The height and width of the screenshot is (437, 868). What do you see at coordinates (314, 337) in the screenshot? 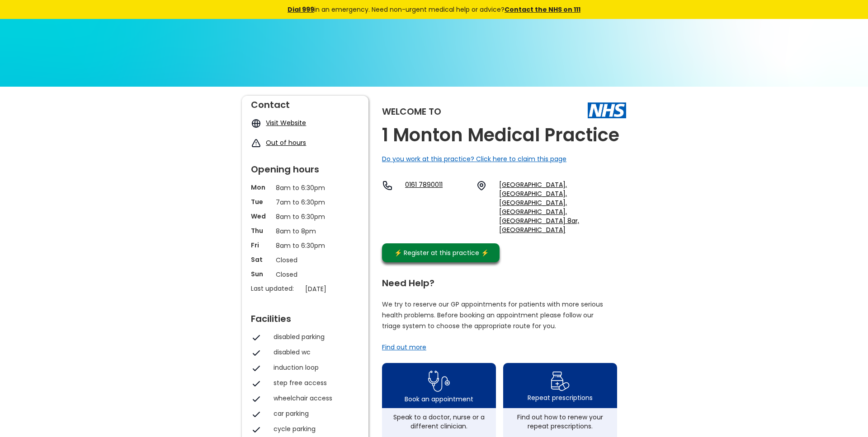
I see `div: disabled parking` at bounding box center [314, 337].